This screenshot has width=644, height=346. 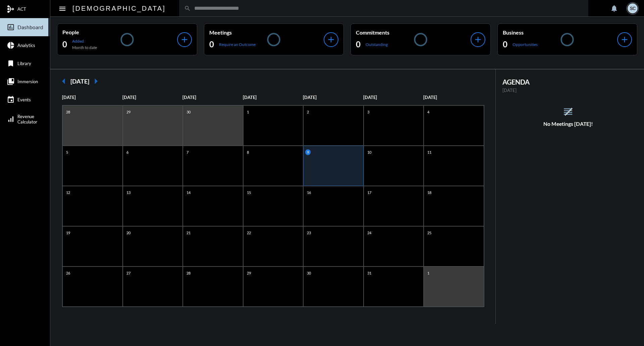 What do you see at coordinates (614, 8) in the screenshot?
I see `mat-icon: notifications` at bounding box center [614, 8].